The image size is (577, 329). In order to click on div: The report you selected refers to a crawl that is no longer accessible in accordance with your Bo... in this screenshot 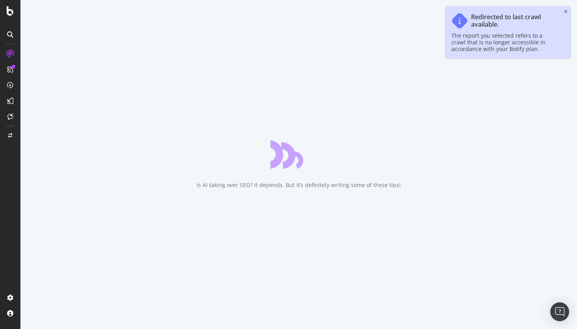, I will do `click(504, 42)`.